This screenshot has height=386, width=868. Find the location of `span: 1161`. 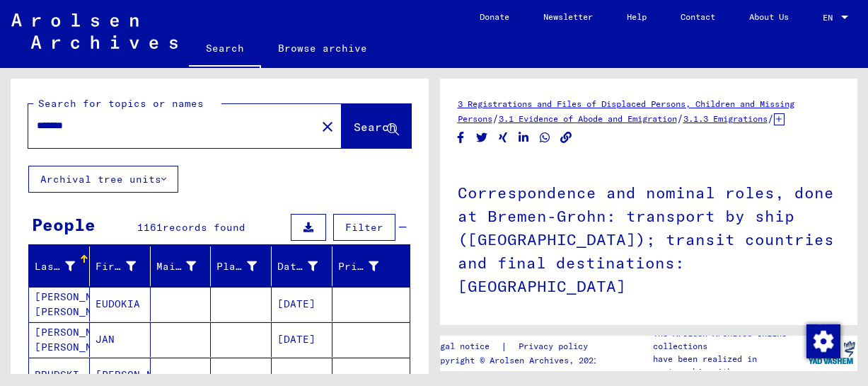

span: 1161 is located at coordinates (150, 227).